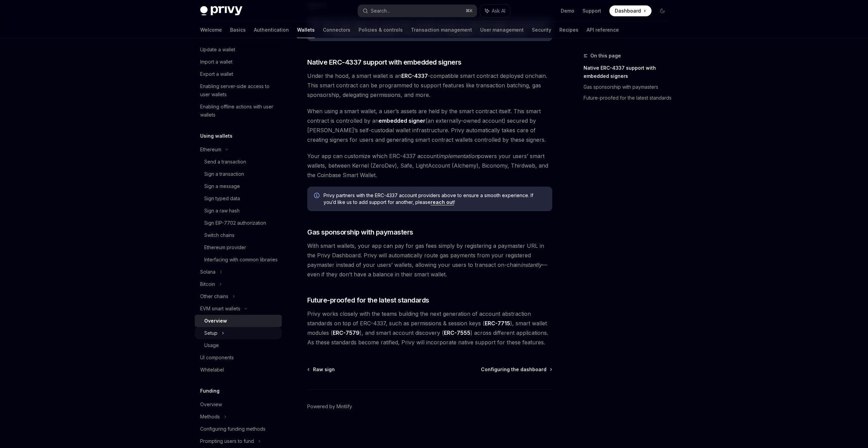  I want to click on a: Sign a raw hash, so click(238, 211).